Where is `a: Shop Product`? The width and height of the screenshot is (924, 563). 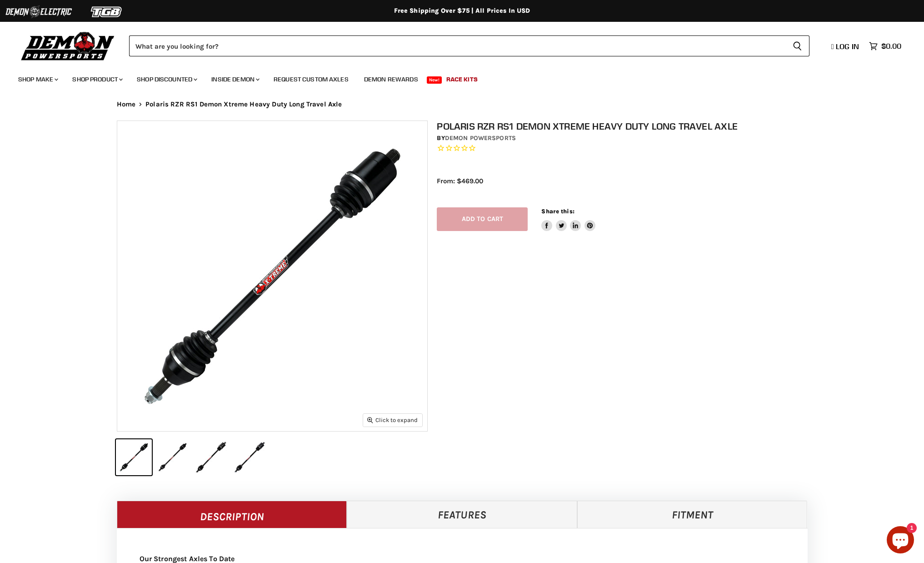
a: Shop Product is located at coordinates (97, 79).